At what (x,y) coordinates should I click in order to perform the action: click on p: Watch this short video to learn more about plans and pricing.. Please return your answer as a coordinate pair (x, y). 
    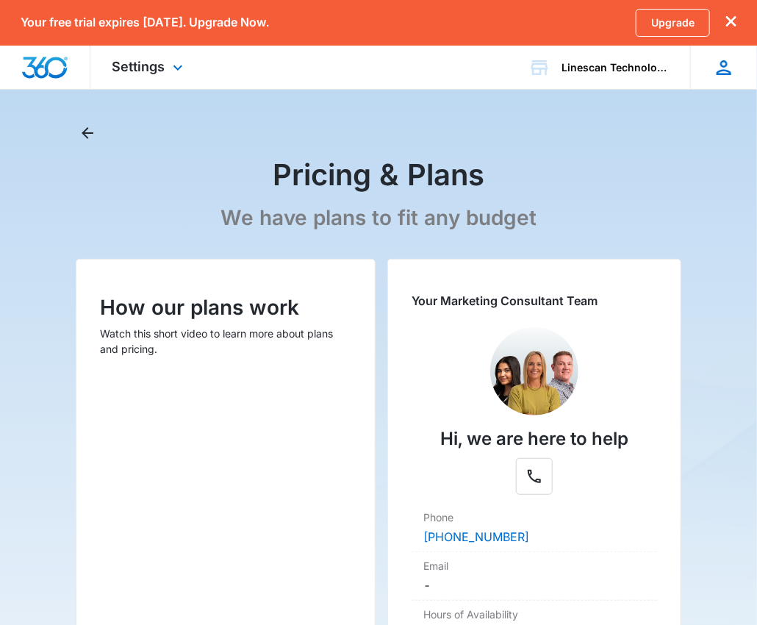
    Looking at the image, I should click on (226, 341).